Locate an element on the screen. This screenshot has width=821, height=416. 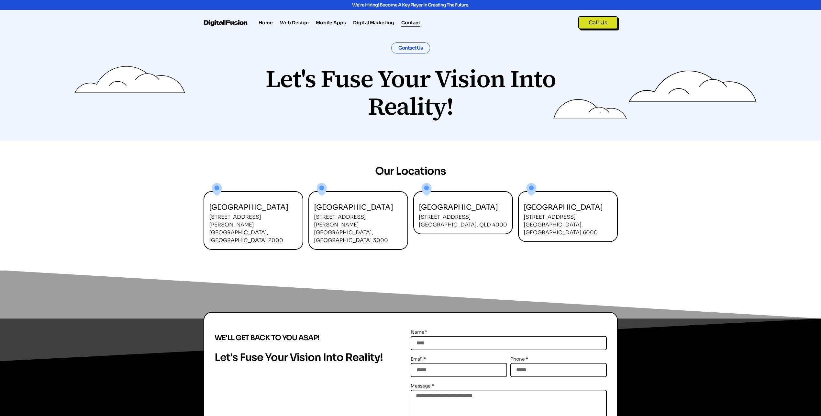
div: We'll get back to you asap! is located at coordinates (313, 338).